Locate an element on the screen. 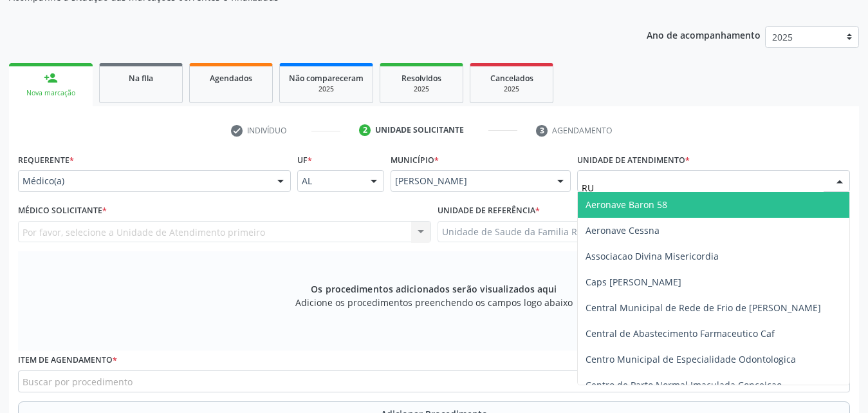 The image size is (868, 413). span: Centro de Parto Normal Imaculada Conceicao is located at coordinates (684, 385).